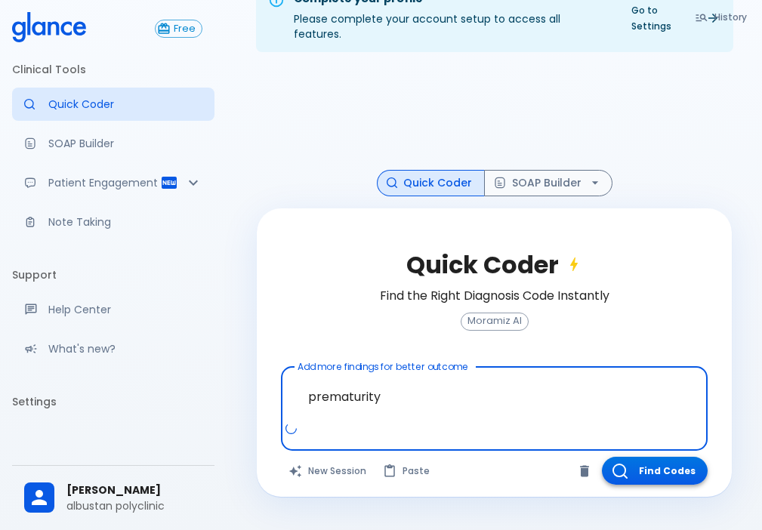 The height and width of the screenshot is (530, 762). Describe the element at coordinates (134, 506) in the screenshot. I see `p: albustan polyclinic` at that location.